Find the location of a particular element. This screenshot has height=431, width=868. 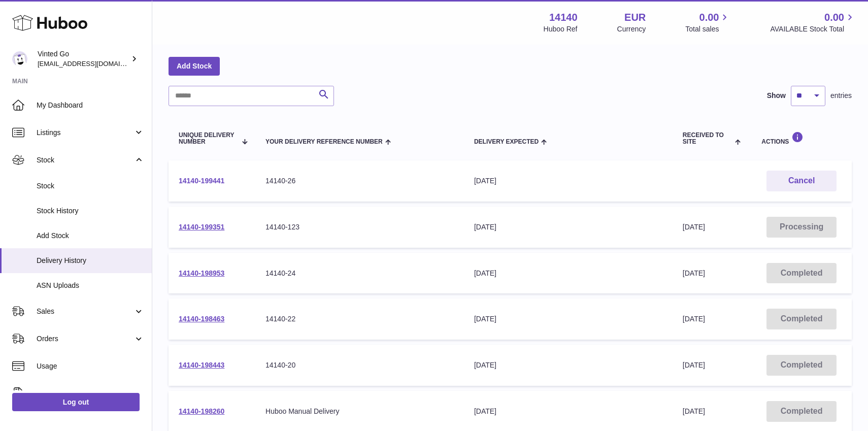

span: Sales is located at coordinates (85, 312).